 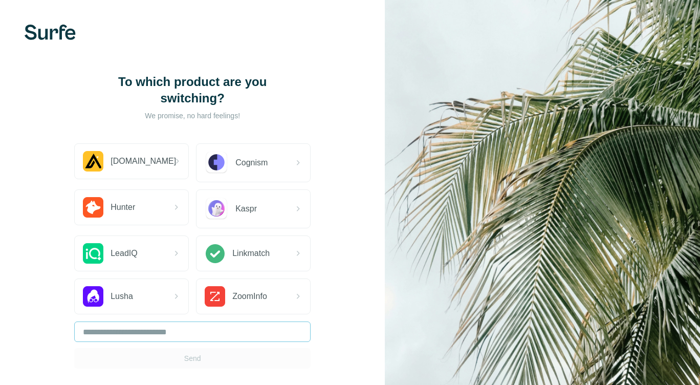 I want to click on span: Kaspr, so click(x=246, y=209).